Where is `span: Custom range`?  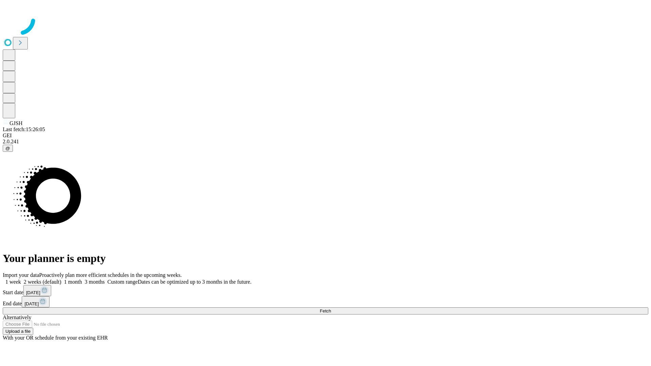
span: Custom range is located at coordinates (122, 282).